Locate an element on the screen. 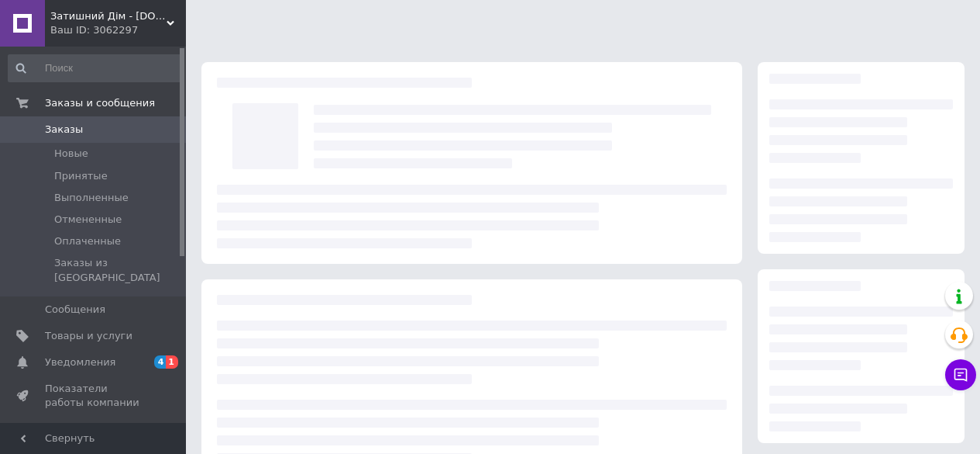  span: Выполненные is located at coordinates (92, 198).